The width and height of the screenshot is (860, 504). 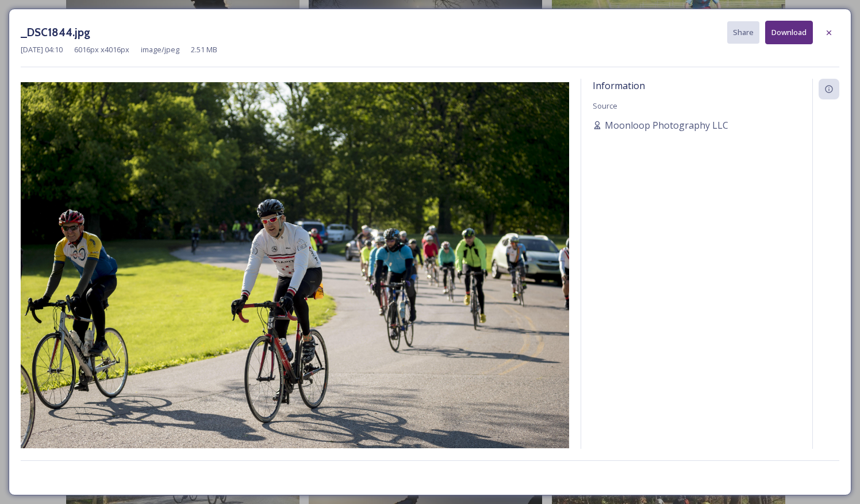 What do you see at coordinates (789, 32) in the screenshot?
I see `button: Download` at bounding box center [789, 32].